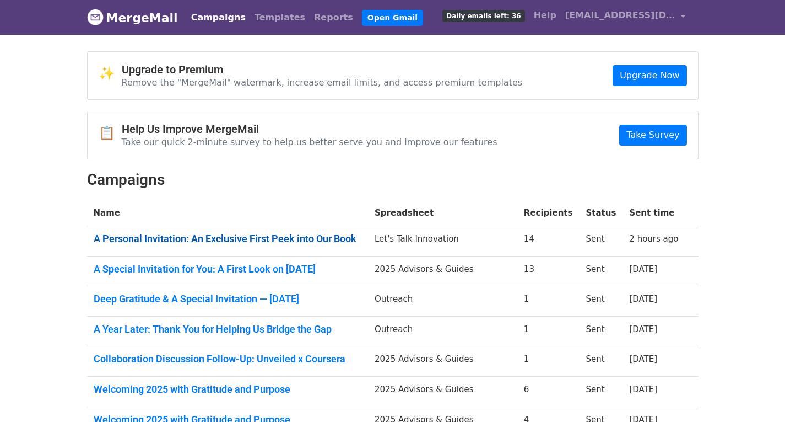  What do you see at coordinates (548, 271) in the screenshot?
I see `td: 13` at bounding box center [548, 271].